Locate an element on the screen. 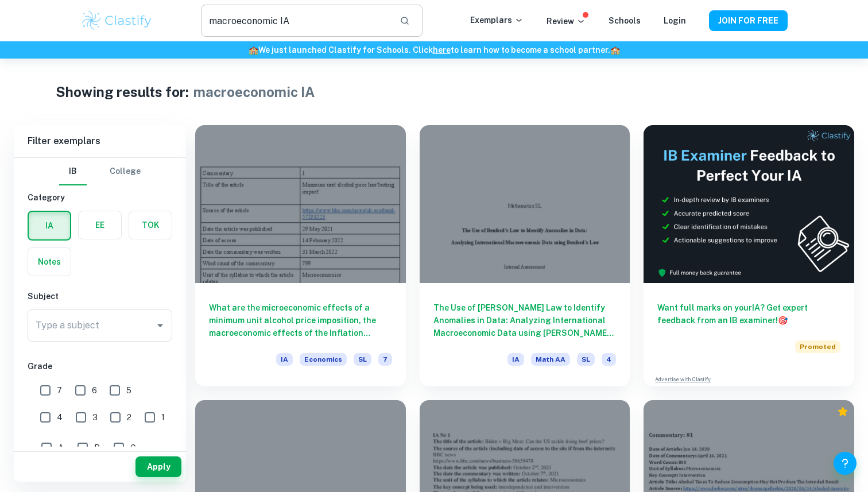  button: EE is located at coordinates (100, 225).